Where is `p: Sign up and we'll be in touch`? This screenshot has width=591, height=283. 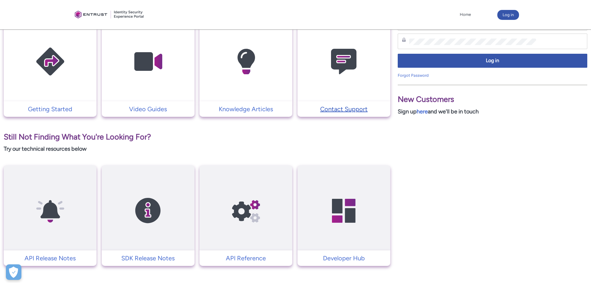 p: Sign up and we'll be in touch is located at coordinates (492, 111).